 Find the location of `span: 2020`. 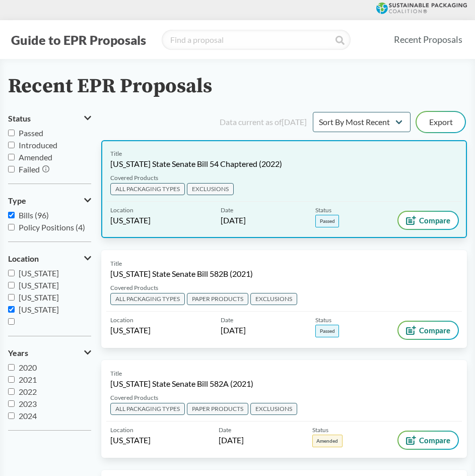

span: 2020 is located at coordinates (27, 367).